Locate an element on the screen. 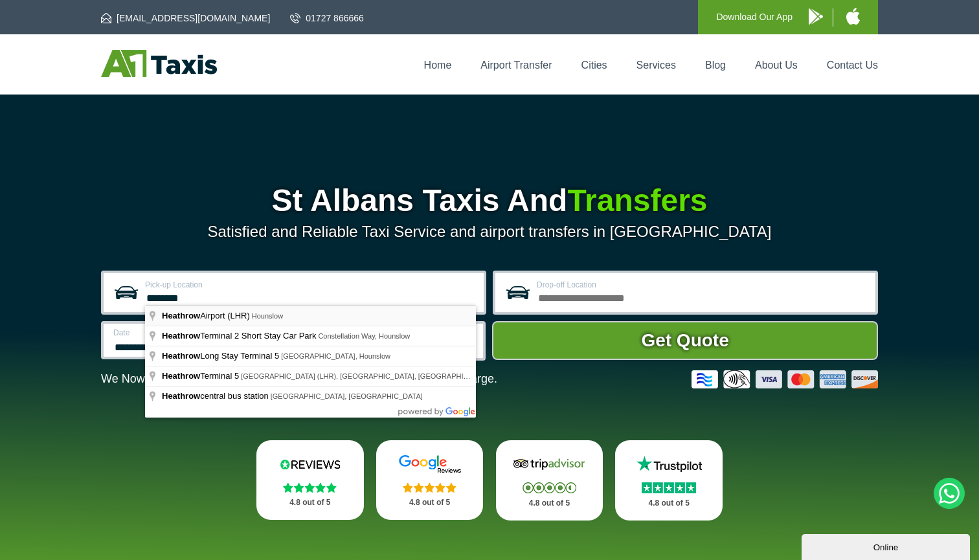  button: Get Quote is located at coordinates (685, 340).